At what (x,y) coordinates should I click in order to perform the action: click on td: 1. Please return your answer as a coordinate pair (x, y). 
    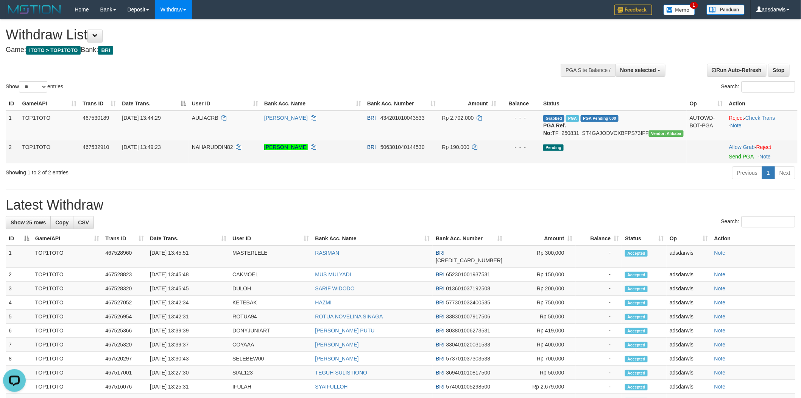
    Looking at the image, I should click on (19, 256).